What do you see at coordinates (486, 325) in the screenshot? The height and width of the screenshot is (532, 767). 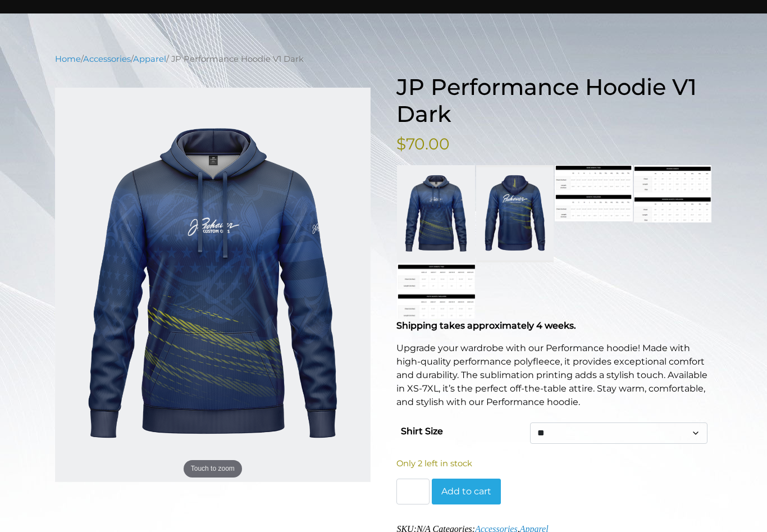 I see `strong: Shipping takes approximately 4 weeks.` at bounding box center [486, 325].